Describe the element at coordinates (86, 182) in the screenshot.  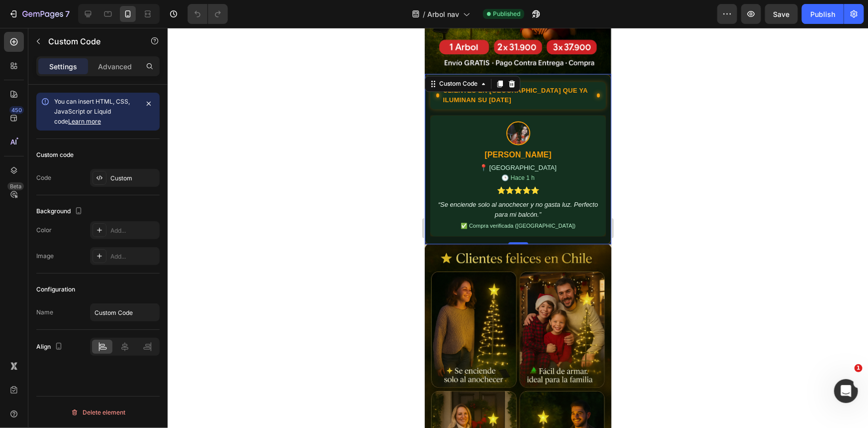
I see `div: “Se enciende solo al anochecer y no gasta luz. Perfecto para mi balcón.”` at that location.